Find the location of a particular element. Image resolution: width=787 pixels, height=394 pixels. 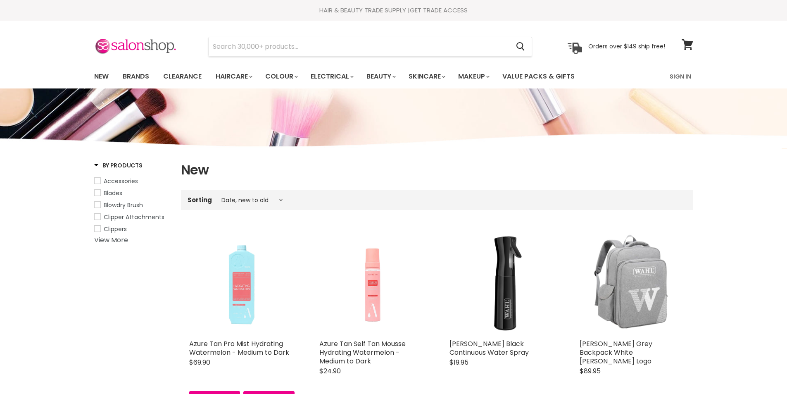

a: Accessories is located at coordinates (132, 181).